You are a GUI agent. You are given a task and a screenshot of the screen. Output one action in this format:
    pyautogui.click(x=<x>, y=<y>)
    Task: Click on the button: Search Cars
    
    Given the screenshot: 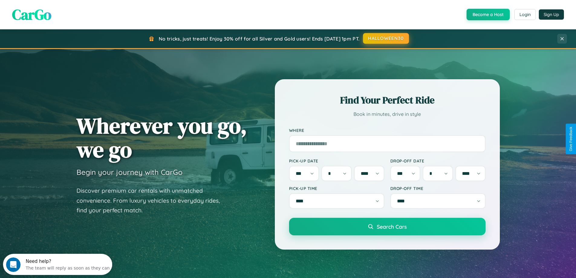 What is the action you would take?
    pyautogui.click(x=387, y=226)
    